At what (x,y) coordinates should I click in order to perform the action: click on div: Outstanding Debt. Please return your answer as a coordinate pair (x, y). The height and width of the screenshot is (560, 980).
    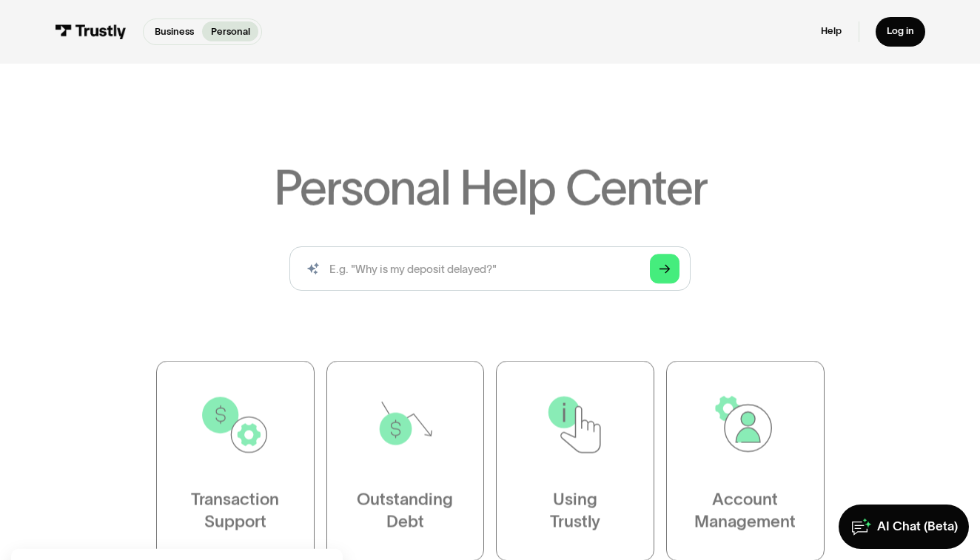
    Looking at the image, I should click on (405, 510).